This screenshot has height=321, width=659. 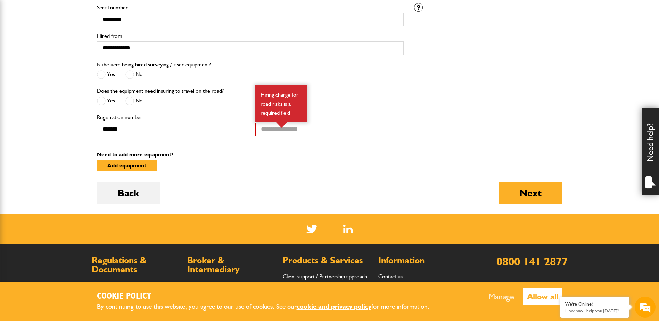 What do you see at coordinates (312, 229) in the screenshot?
I see `a: Twitter` at bounding box center [312, 229].